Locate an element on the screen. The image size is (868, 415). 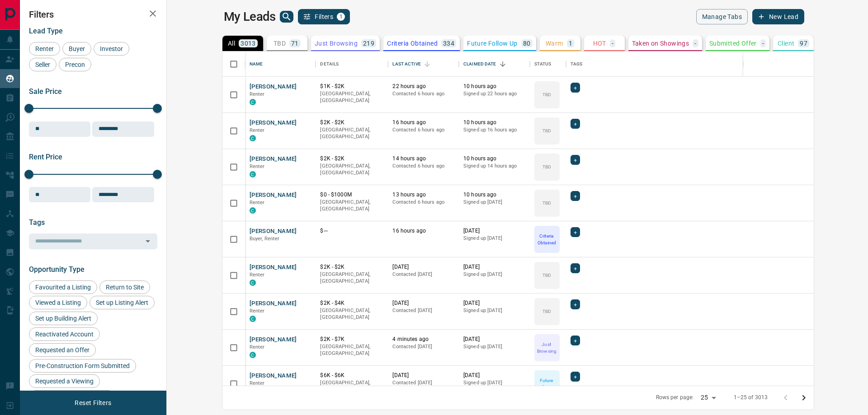
span: Lead Type is located at coordinates (45, 30).